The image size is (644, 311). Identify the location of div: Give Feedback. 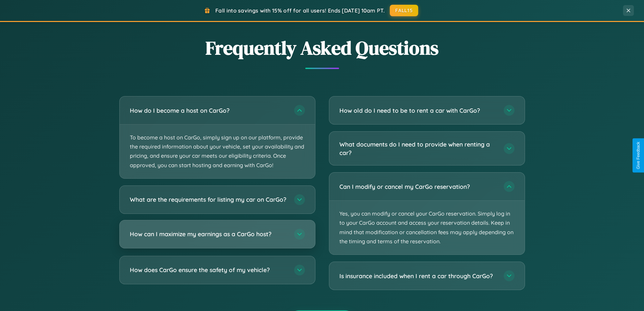
(638, 156).